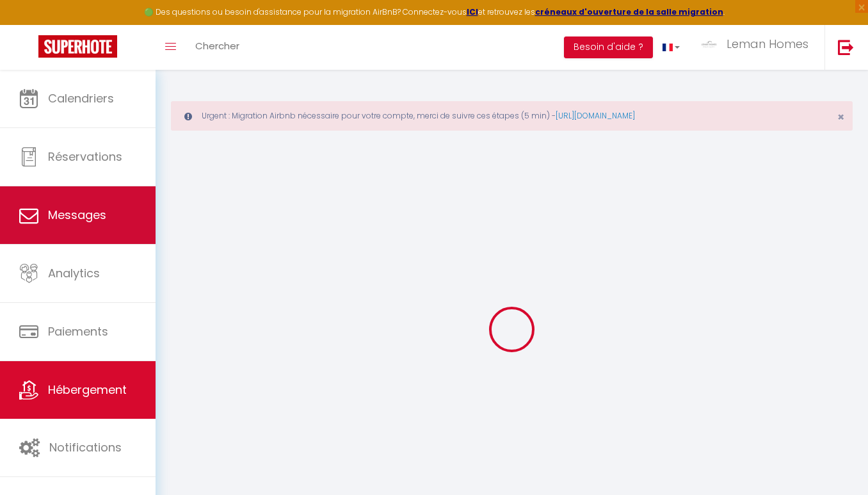 Image resolution: width=868 pixels, height=495 pixels. I want to click on span: Paiements, so click(78, 331).